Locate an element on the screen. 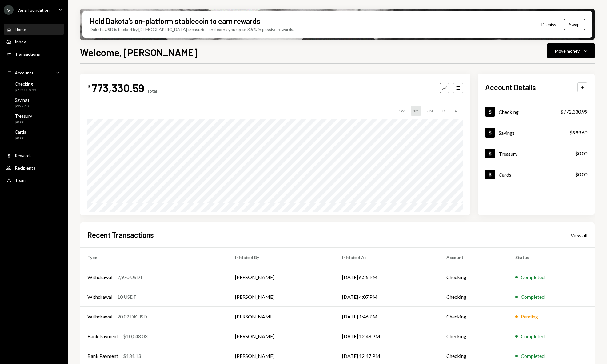 The height and width of the screenshot is (364, 607). div: 1W is located at coordinates (402, 111).